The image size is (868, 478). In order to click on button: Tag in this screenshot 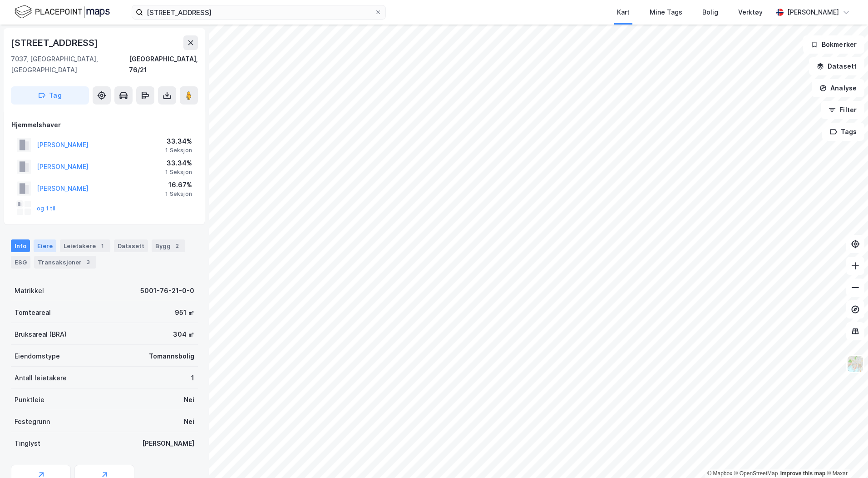, I will do `click(50, 95)`.